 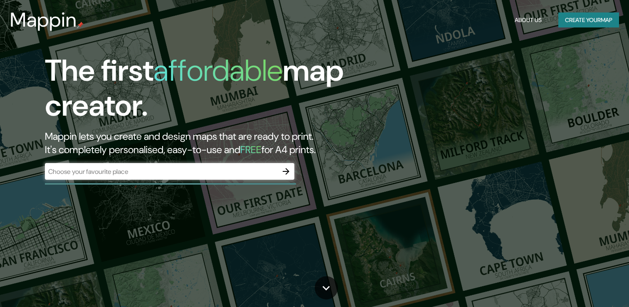 What do you see at coordinates (251, 149) in the screenshot?
I see `h5: FREE` at bounding box center [251, 149].